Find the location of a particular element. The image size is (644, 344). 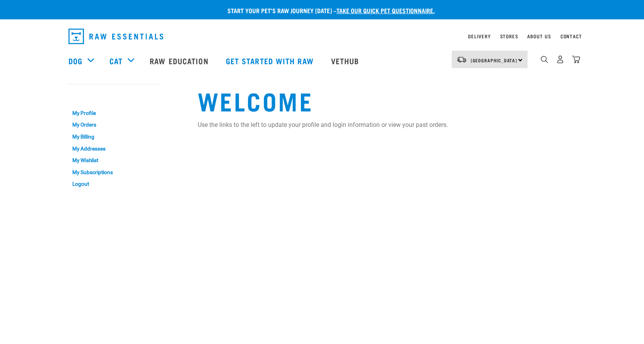

p: Use the links to the left to update your profile and login information or view your past orders. is located at coordinates (387, 125).